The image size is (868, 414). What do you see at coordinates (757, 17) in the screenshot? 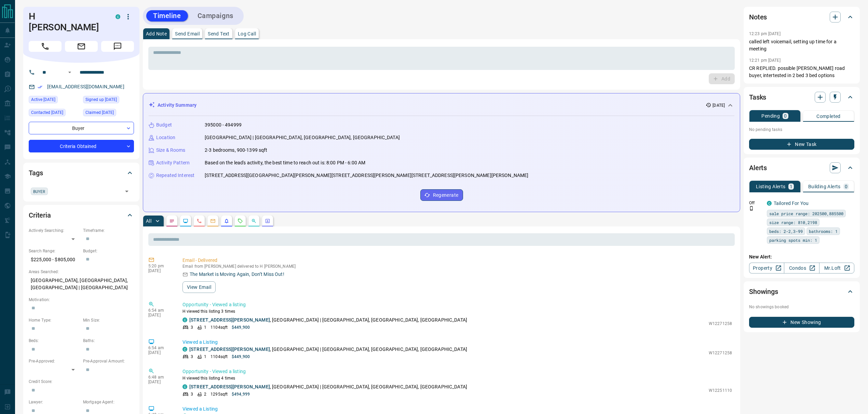
I see `h2: Notes` at bounding box center [757, 17].